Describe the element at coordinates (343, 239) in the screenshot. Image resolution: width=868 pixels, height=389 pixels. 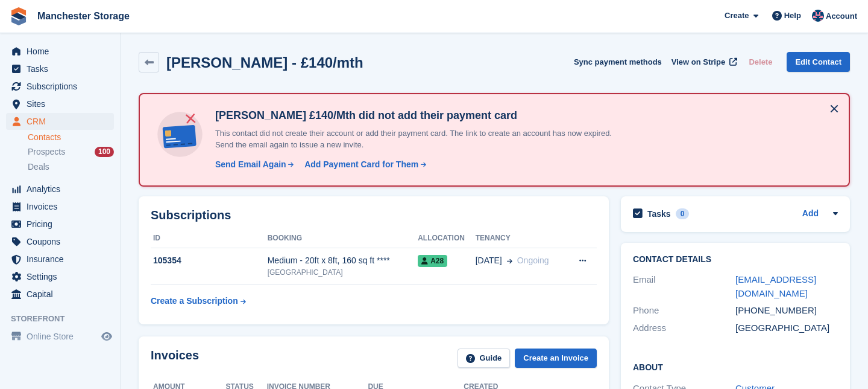
I see `th: Booking` at that location.